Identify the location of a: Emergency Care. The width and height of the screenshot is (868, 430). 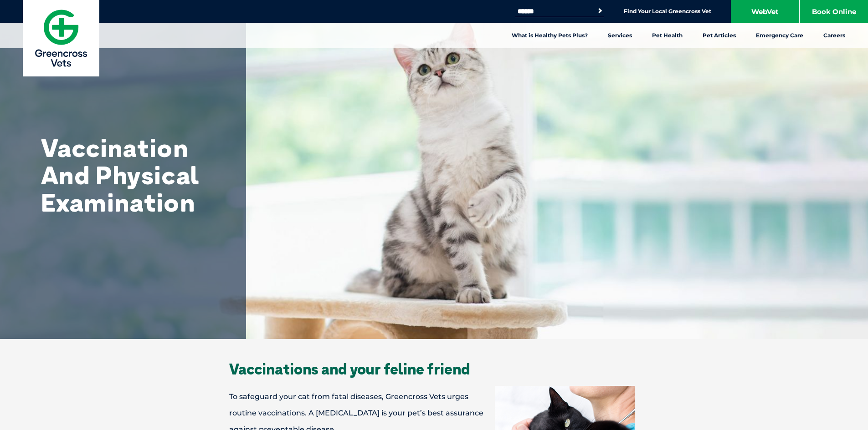
(780, 36).